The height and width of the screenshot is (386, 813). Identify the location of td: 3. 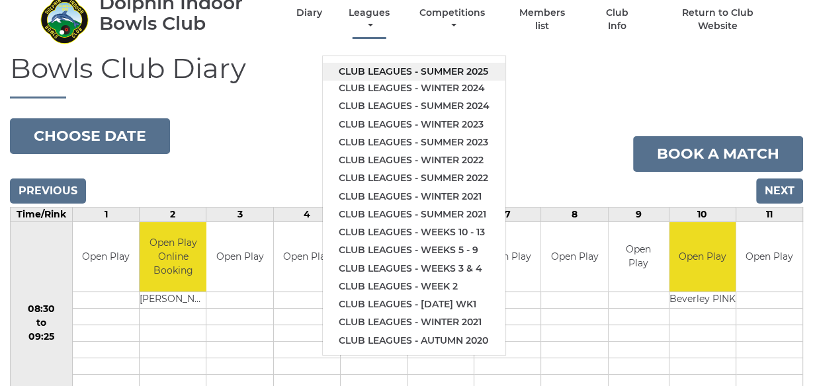
(239, 215).